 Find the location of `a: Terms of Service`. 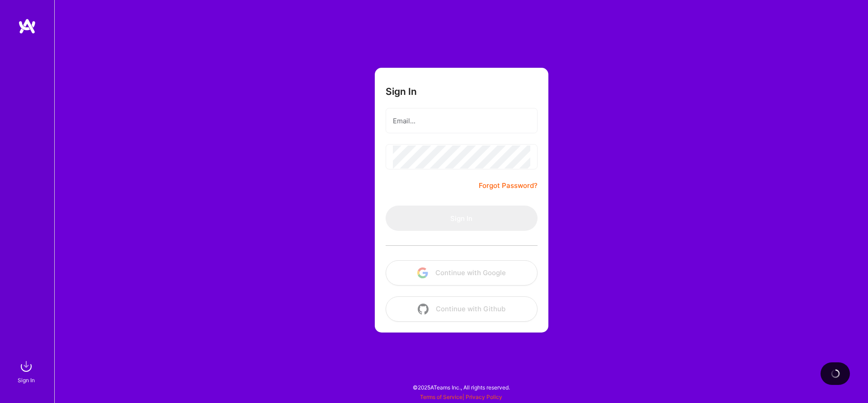

a: Terms of Service is located at coordinates (441, 397).